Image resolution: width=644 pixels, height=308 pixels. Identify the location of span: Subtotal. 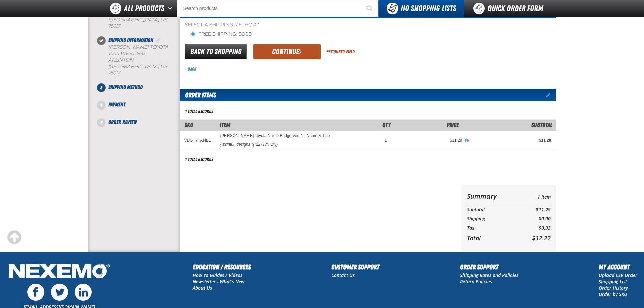
(541, 125).